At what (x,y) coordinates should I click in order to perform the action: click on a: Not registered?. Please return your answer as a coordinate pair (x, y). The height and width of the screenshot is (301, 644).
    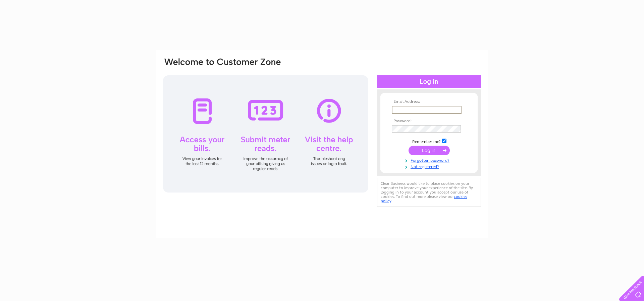
    Looking at the image, I should click on (430, 166).